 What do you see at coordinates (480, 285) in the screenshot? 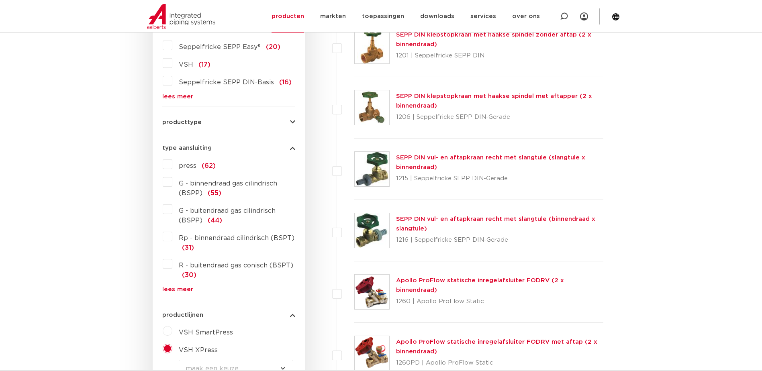
I see `a: Apollo ProFlow statische inregelafsluiter FODRV (2 x binnendraad)` at bounding box center [480, 285].